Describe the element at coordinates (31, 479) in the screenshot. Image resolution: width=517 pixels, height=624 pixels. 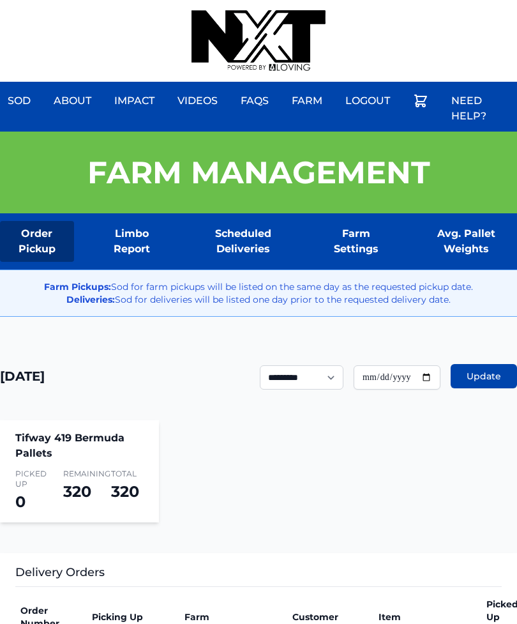
I see `span: Picked Up` at that location.